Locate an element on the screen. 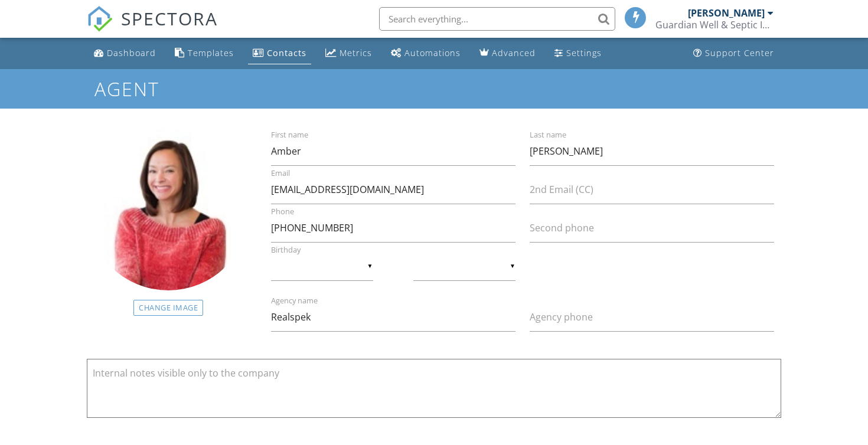  a: Contacts is located at coordinates (279, 53).